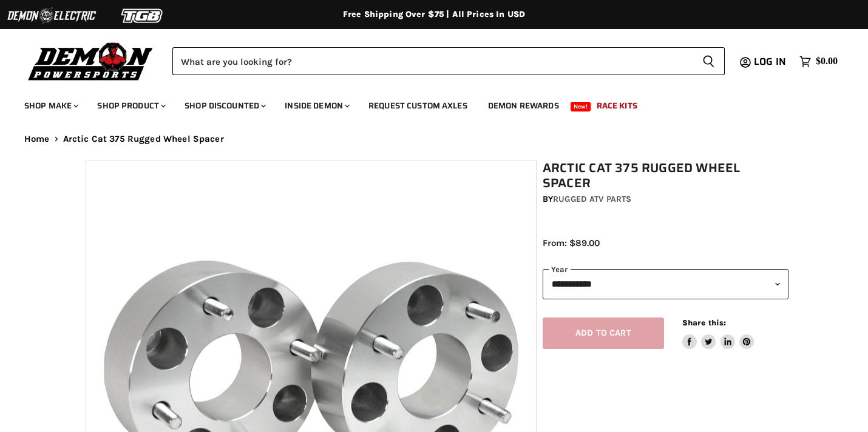 The width and height of the screenshot is (868, 432). Describe the element at coordinates (718, 333) in the screenshot. I see `aside: Share this:` at that location.